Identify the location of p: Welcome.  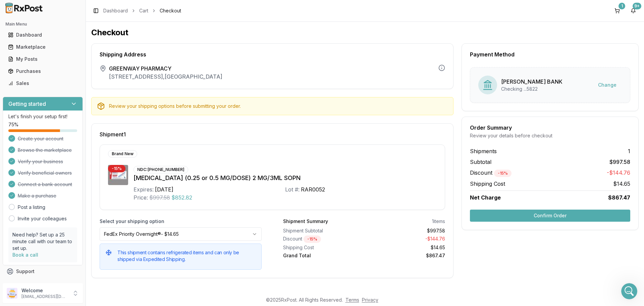
(45, 291).